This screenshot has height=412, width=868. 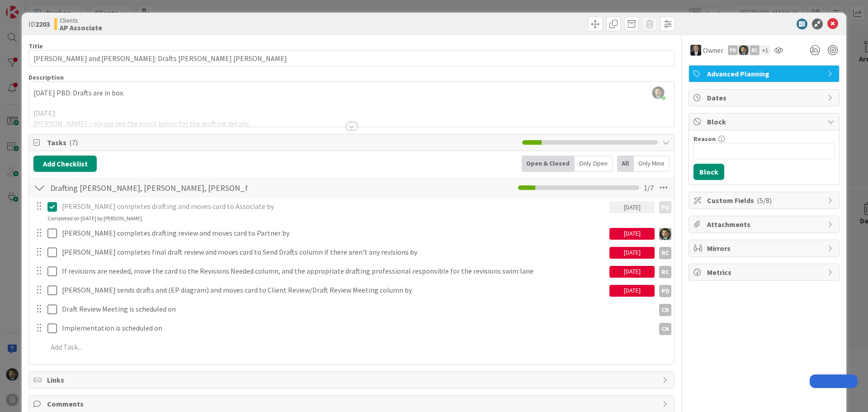 I want to click on input: type card name here..., so click(x=351, y=58).